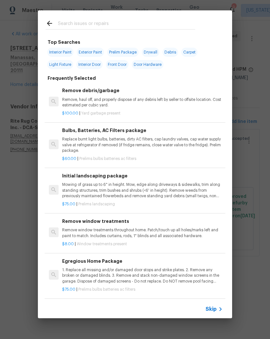 The width and height of the screenshot is (270, 339). Describe the element at coordinates (143, 130) in the screenshot. I see `h6: Bulbs, Batteries, AC Filters package` at that location.